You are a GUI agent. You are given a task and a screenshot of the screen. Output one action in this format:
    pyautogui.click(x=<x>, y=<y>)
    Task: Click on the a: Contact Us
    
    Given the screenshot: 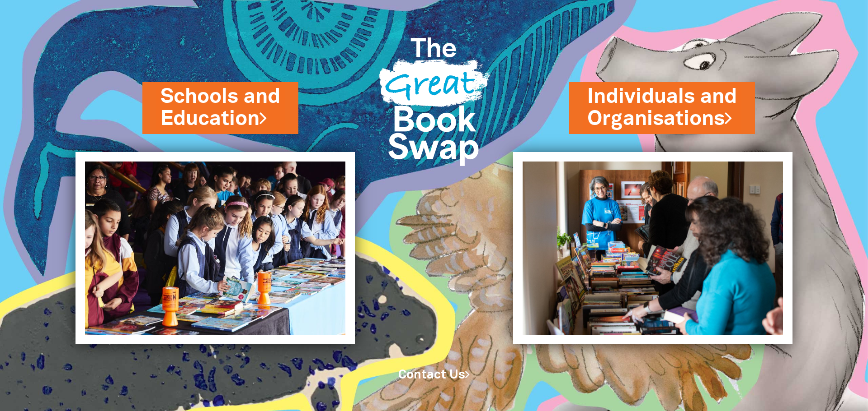 What is the action you would take?
    pyautogui.click(x=434, y=375)
    